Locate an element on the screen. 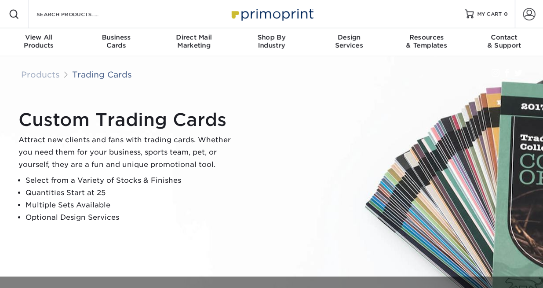  div: & Templates is located at coordinates (427, 41).